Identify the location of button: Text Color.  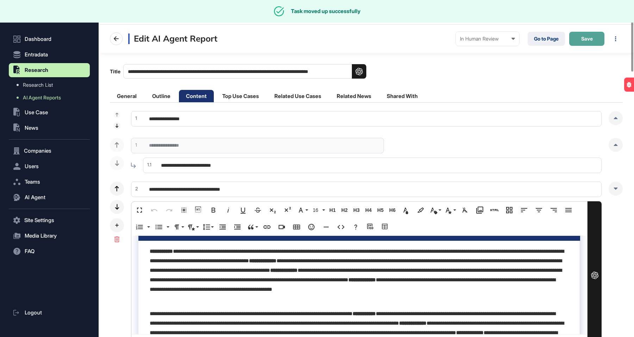
(406, 210).